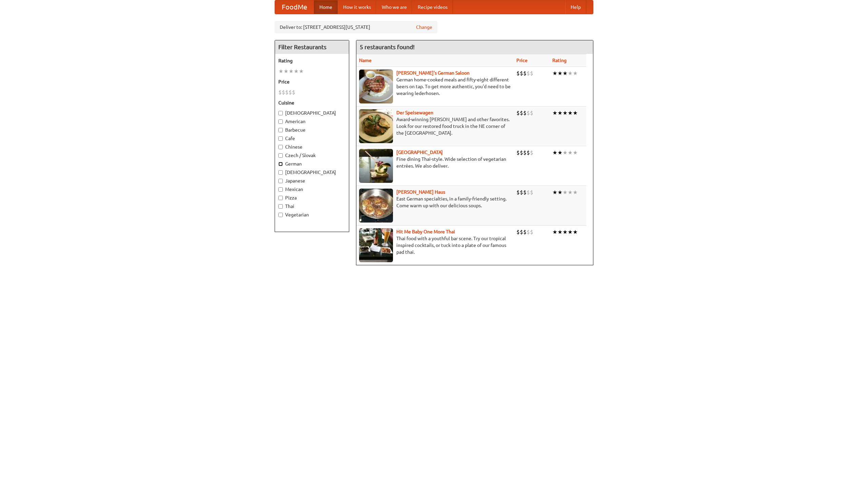 The width and height of the screenshot is (868, 480). Describe the element at coordinates (312, 147) in the screenshot. I see `label: Chinese` at that location.